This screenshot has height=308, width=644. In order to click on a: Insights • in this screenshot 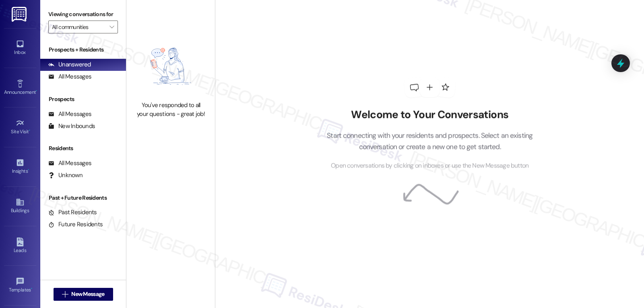, I will do `click(20, 167)`.